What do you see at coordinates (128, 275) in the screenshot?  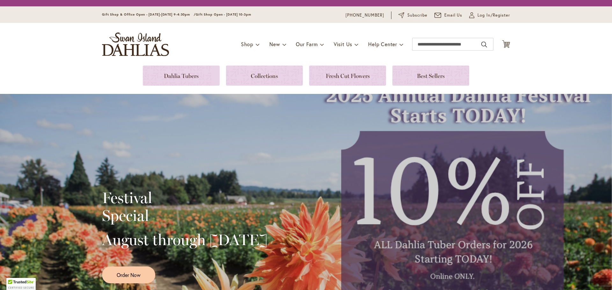 I see `span: Order Now` at bounding box center [128, 275].